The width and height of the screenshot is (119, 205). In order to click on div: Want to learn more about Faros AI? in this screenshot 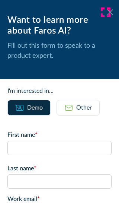, I will do `click(60, 26)`.